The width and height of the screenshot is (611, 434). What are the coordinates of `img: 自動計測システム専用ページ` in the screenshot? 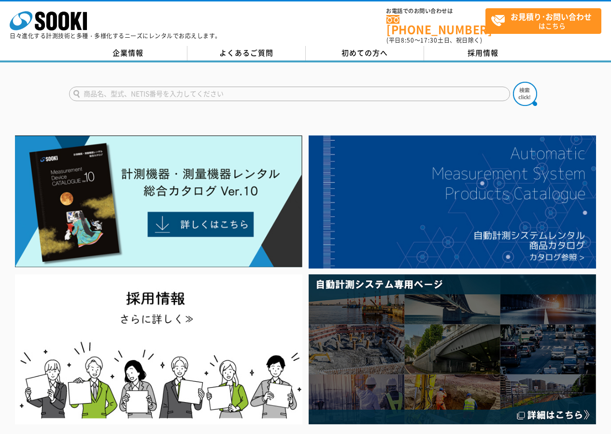 It's located at (452, 349).